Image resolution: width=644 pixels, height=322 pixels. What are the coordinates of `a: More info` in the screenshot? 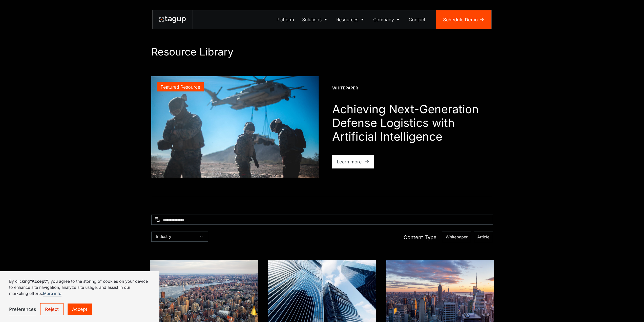 It's located at (52, 294).